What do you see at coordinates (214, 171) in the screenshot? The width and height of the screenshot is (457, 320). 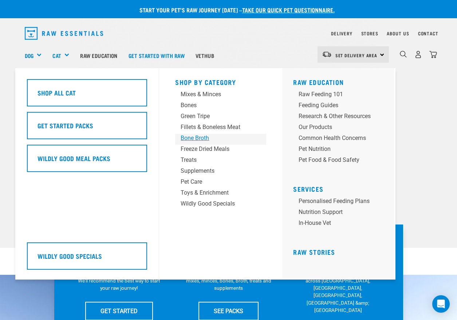 I see `div: Supplements` at bounding box center [214, 171].